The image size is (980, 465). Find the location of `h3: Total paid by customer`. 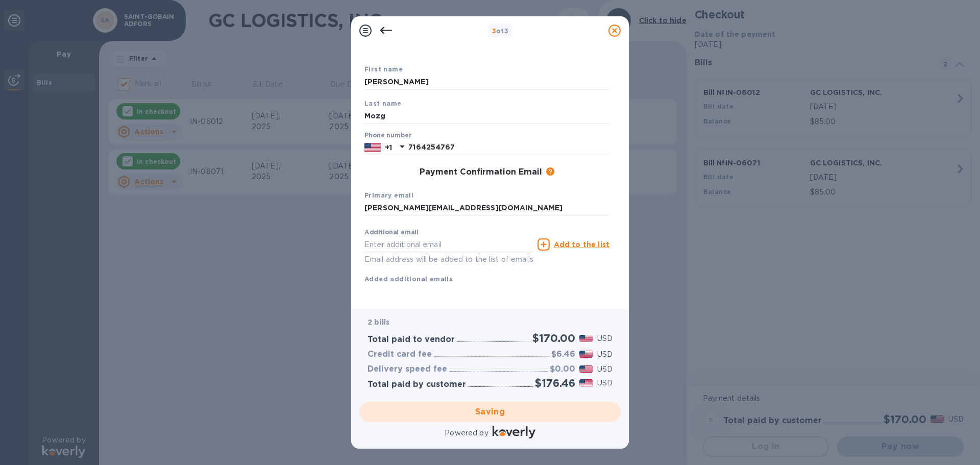

h3: Total paid by customer is located at coordinates (416, 384).